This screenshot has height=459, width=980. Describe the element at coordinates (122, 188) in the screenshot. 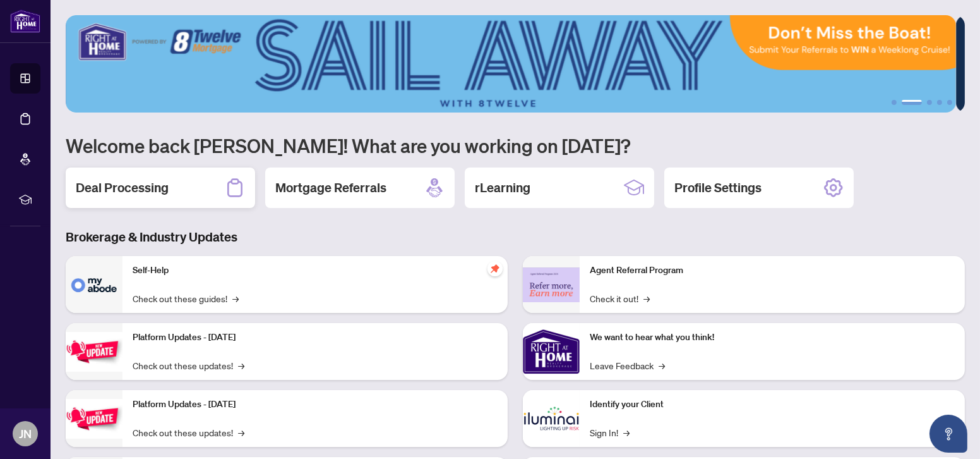

I see `h2: Deal Processing` at that location.